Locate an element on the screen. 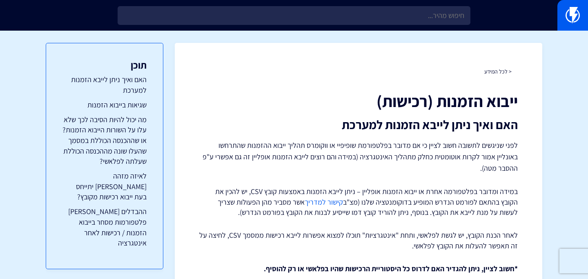 Image resolution: width=588 pixels, height=279 pixels. input: חיפוש מהיר... is located at coordinates (294, 16).